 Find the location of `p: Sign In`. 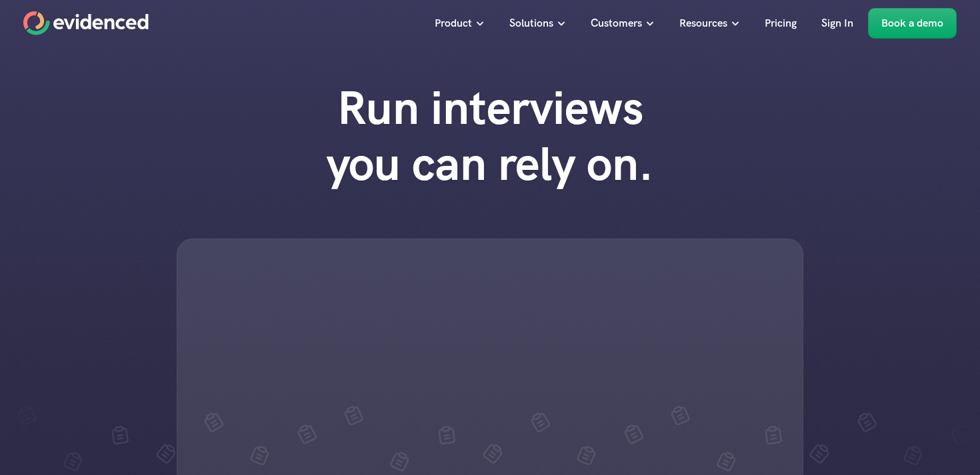

p: Sign In is located at coordinates (837, 23).